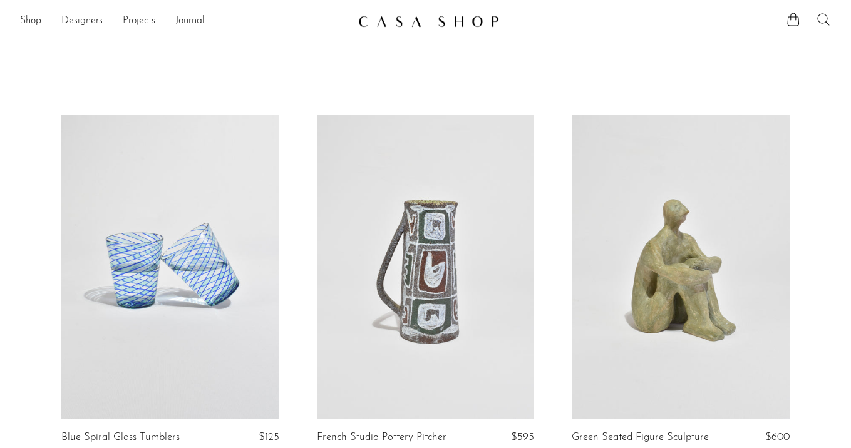 The height and width of the screenshot is (448, 851). I want to click on a: Projects, so click(139, 21).